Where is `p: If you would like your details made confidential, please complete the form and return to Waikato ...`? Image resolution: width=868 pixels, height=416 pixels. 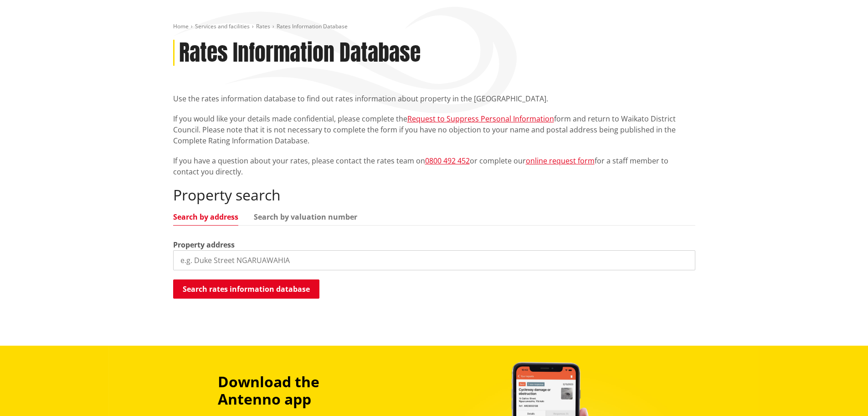
p: If you would like your details made confidential, please complete the form and return to Waikato ... is located at coordinates (434, 130).